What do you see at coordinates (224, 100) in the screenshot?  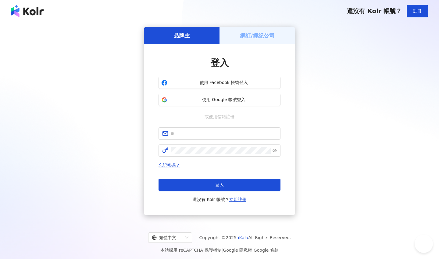 I see `span: 使用 Google 帳號登入` at bounding box center [224, 100].